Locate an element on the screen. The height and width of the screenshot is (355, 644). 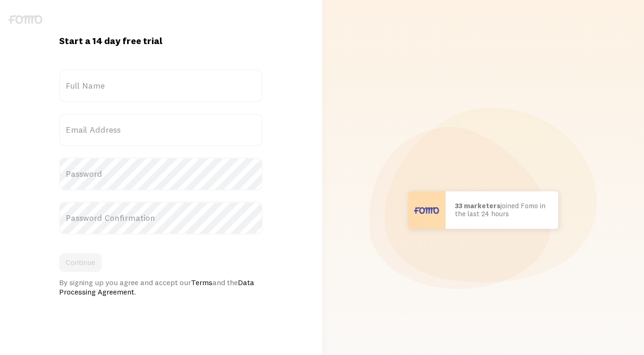
img: User avatar is located at coordinates (427, 210).